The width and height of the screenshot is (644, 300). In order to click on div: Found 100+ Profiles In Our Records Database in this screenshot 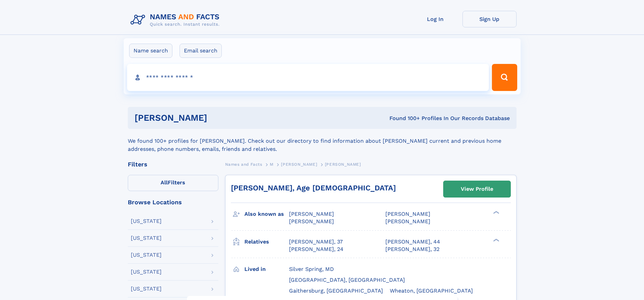, I will do `click(404, 119)`.